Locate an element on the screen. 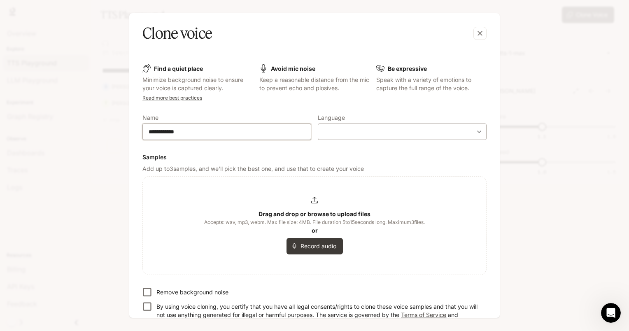  b: Find a quiet place is located at coordinates (178, 68).